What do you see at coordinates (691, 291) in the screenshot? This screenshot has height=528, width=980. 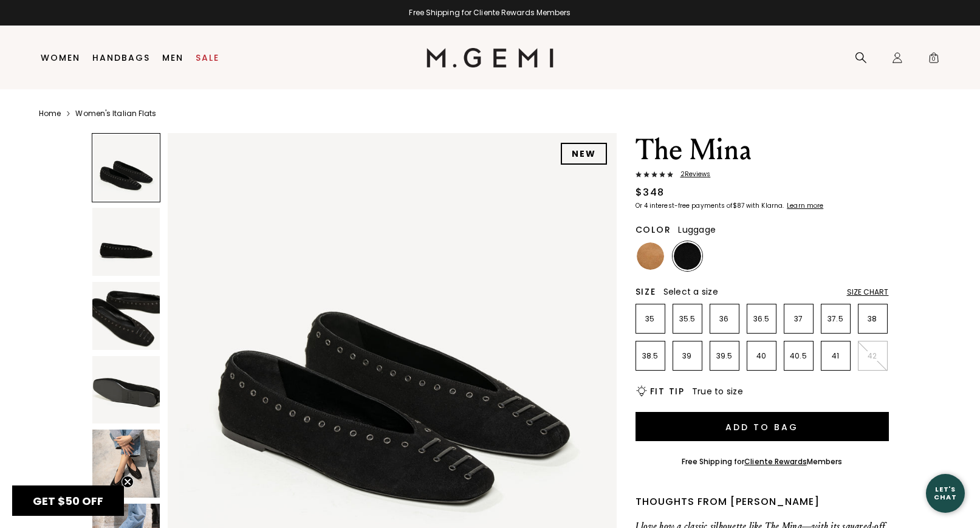 I see `span: Select a size` at bounding box center [691, 291].